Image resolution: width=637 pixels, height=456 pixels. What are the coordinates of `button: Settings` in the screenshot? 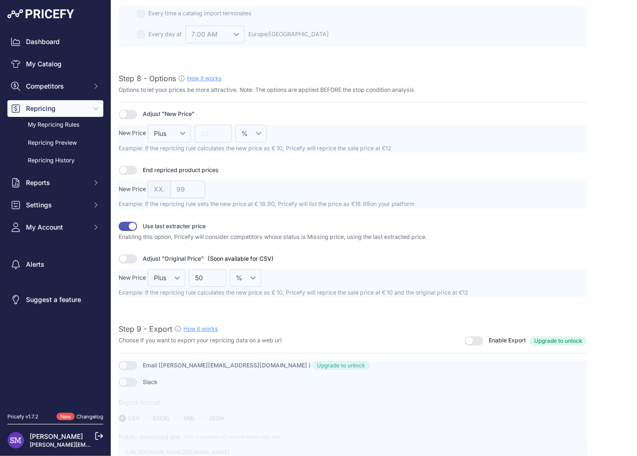 It's located at (55, 205).